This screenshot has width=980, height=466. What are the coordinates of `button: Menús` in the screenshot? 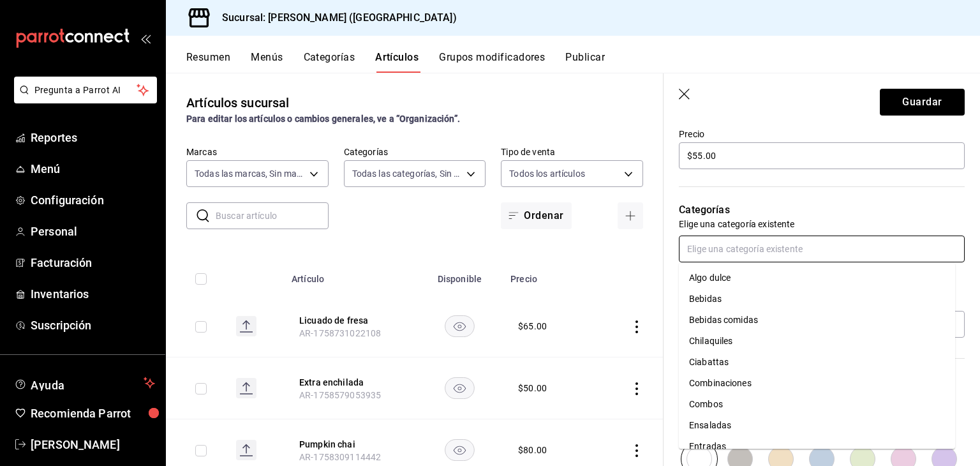 It's located at (266, 62).